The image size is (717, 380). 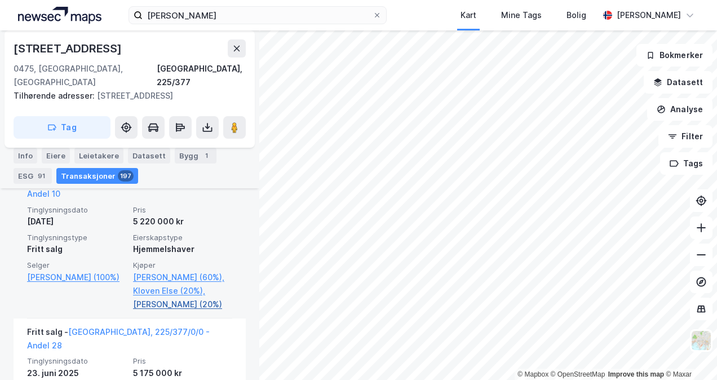 What do you see at coordinates (41, 176) in the screenshot?
I see `div: 91` at bounding box center [41, 176].